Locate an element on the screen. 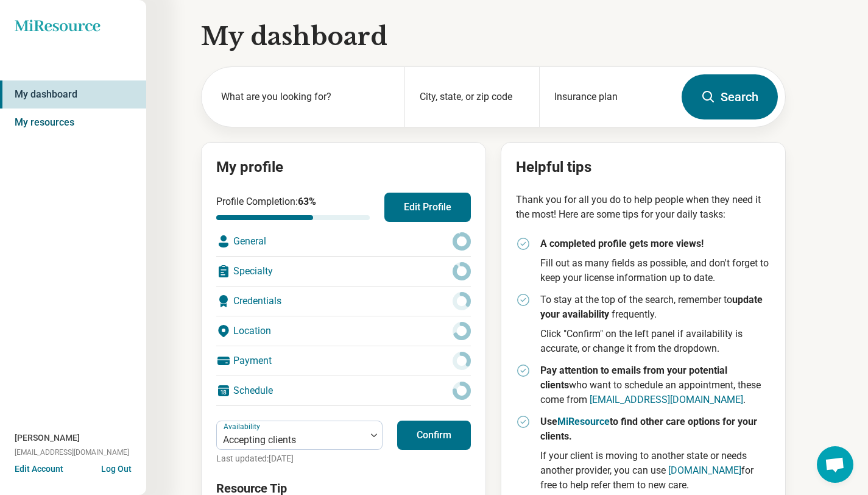 The height and width of the screenshot is (495, 868). h1: My dashboard is located at coordinates (493, 36).